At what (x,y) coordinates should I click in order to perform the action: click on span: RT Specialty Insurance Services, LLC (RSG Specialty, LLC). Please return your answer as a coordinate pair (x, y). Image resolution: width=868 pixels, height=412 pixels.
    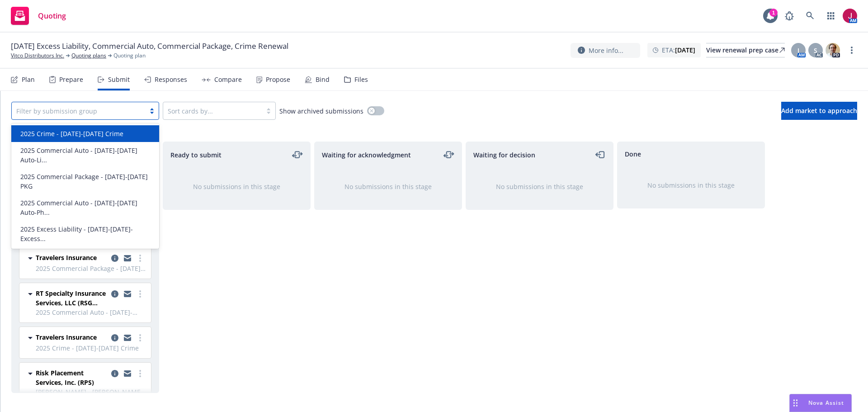
    Looking at the image, I should click on (72, 298).